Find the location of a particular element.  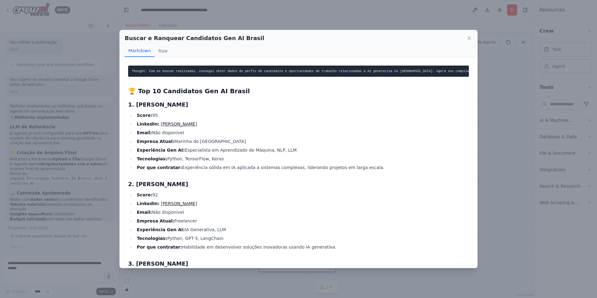

li: Freelancer is located at coordinates (302, 221).